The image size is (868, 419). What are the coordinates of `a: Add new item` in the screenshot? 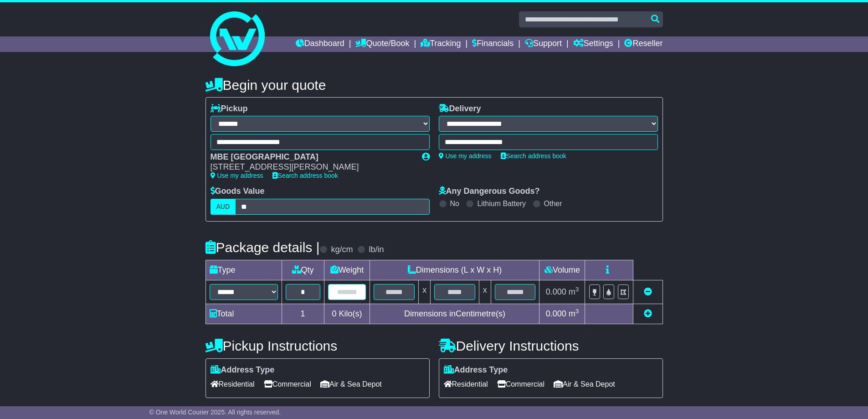 It's located at (648, 313).